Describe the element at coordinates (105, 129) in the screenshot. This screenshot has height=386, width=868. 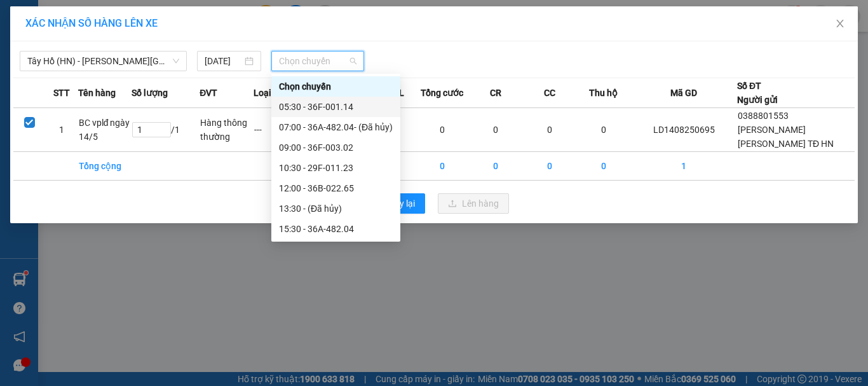
I see `td: BC vplđ ngày 14/5` at that location.